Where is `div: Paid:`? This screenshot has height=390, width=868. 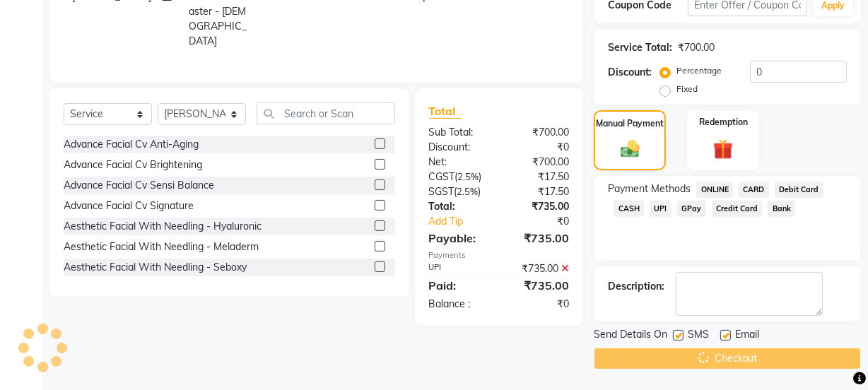
div: Paid: is located at coordinates (459, 285).